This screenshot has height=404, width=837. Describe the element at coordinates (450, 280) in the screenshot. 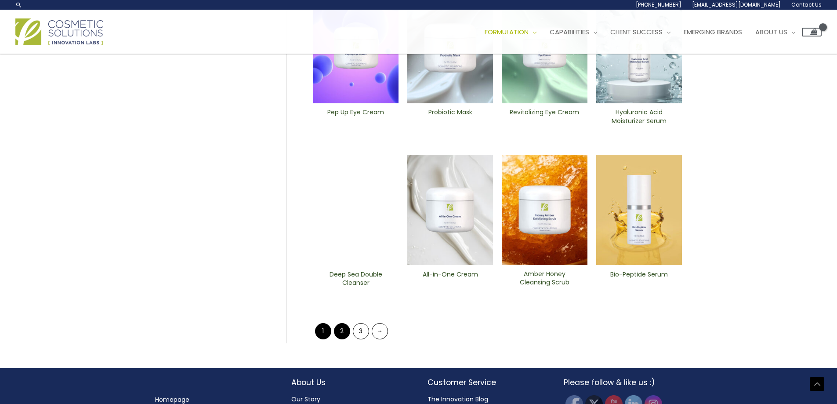

I see `a: All-in-One ​Cream` at that location.